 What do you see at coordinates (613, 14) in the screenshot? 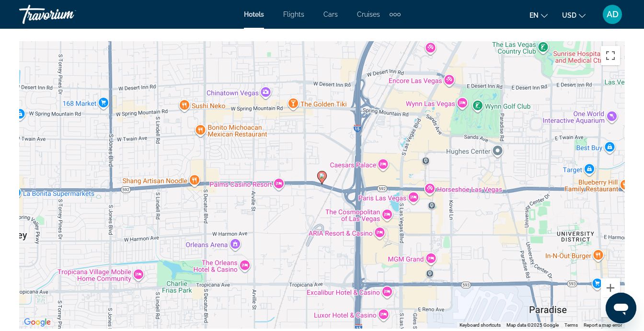
I see `span: AD` at bounding box center [613, 14].